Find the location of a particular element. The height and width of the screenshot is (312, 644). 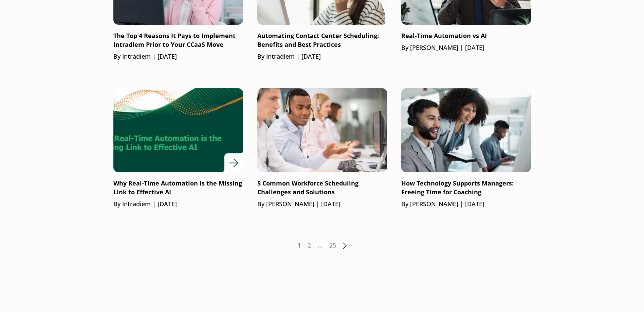

p: How Technology Supports Managers: Freeing Time for Coaching is located at coordinates (466, 188).